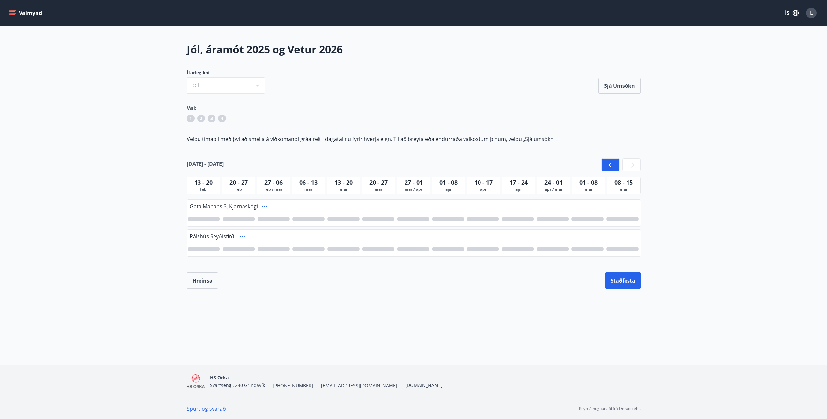  Describe the element at coordinates (196, 85) in the screenshot. I see `span: Öll` at that location.